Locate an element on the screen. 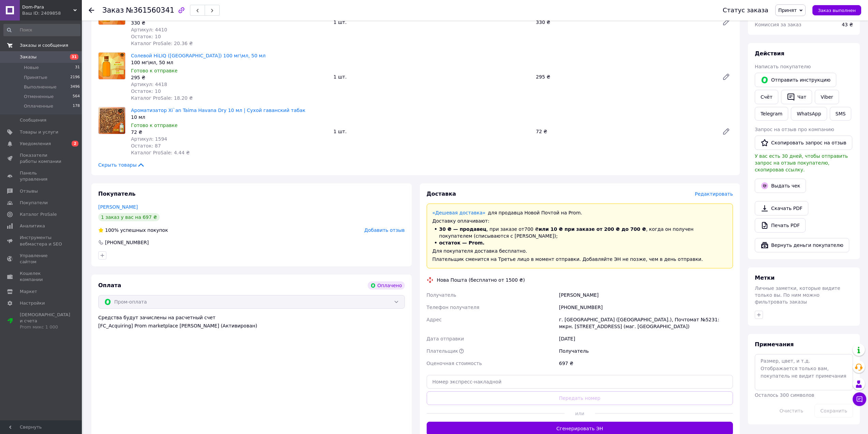 The height and width of the screenshot is (434, 868). span: Скрыть товары is located at coordinates (122, 165).